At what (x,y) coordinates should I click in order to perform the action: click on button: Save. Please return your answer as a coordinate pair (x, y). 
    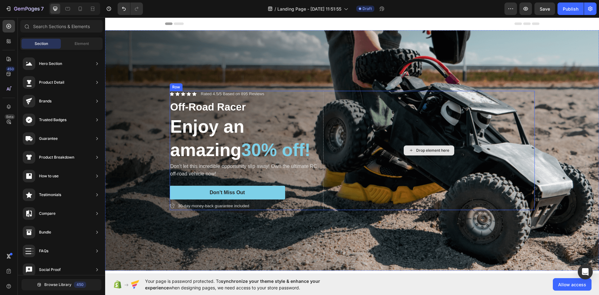
    Looking at the image, I should click on (545, 9).